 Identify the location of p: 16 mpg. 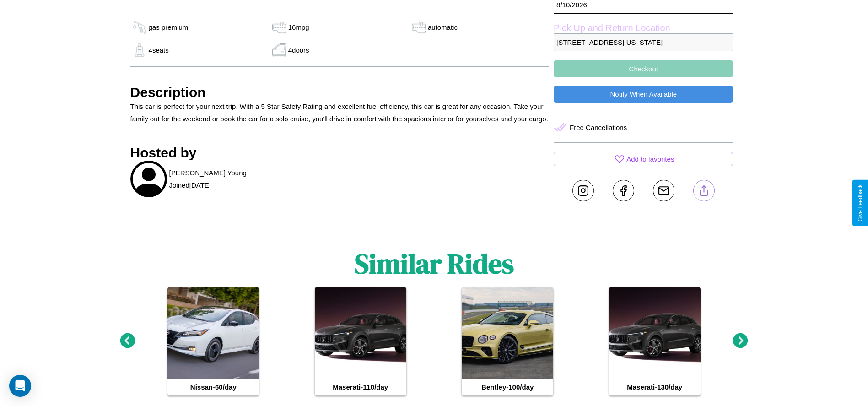
(299, 27).